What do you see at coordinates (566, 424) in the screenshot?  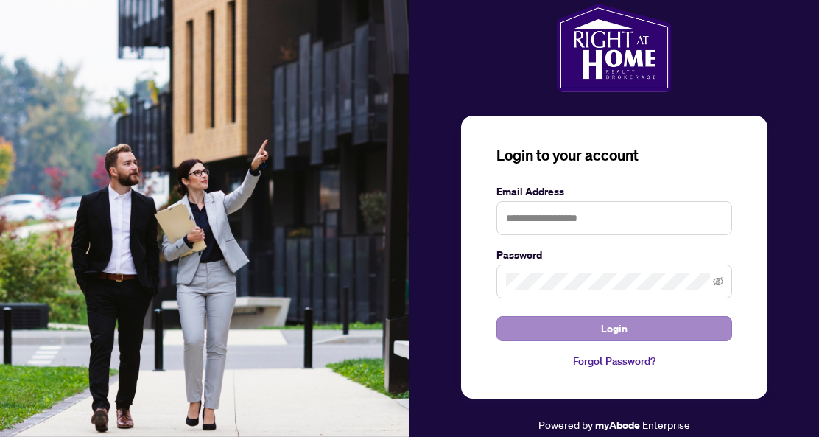 I see `span: Powered by` at bounding box center [566, 424].